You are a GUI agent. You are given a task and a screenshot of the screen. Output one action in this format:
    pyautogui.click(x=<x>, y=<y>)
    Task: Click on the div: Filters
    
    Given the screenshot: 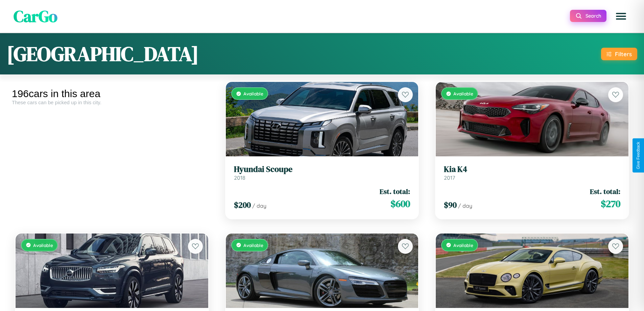 What is the action you would take?
    pyautogui.click(x=623, y=54)
    